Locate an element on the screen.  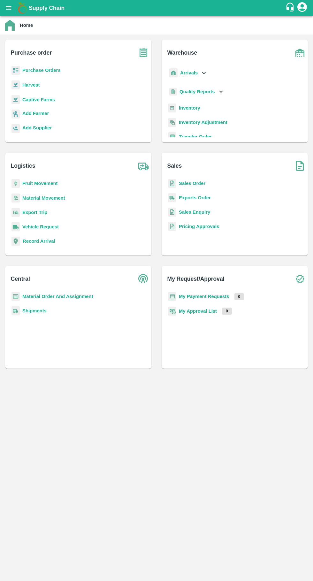
a: Export Trip is located at coordinates (35, 213).